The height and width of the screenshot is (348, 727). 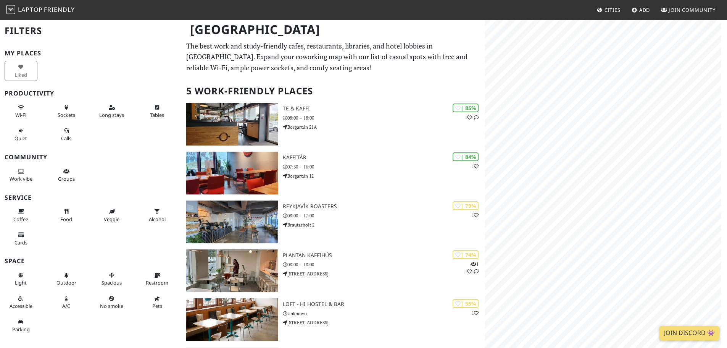 What do you see at coordinates (333, 57) in the screenshot?
I see `p: The best work and study-friendly cafes, restaurants, libraries, and hotel lobbies in [GEOGRAPHIC_...` at bounding box center [333, 57].